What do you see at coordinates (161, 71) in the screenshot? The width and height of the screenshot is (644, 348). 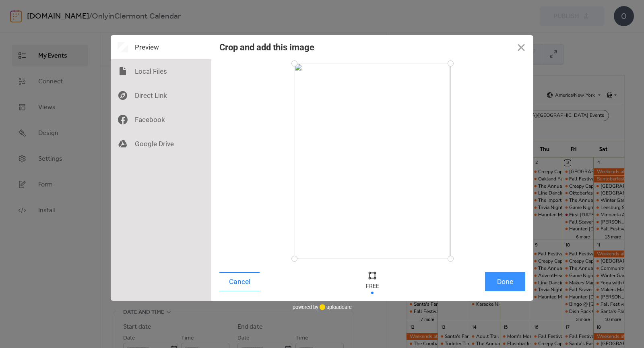 I see `div: Local Files` at bounding box center [161, 71].